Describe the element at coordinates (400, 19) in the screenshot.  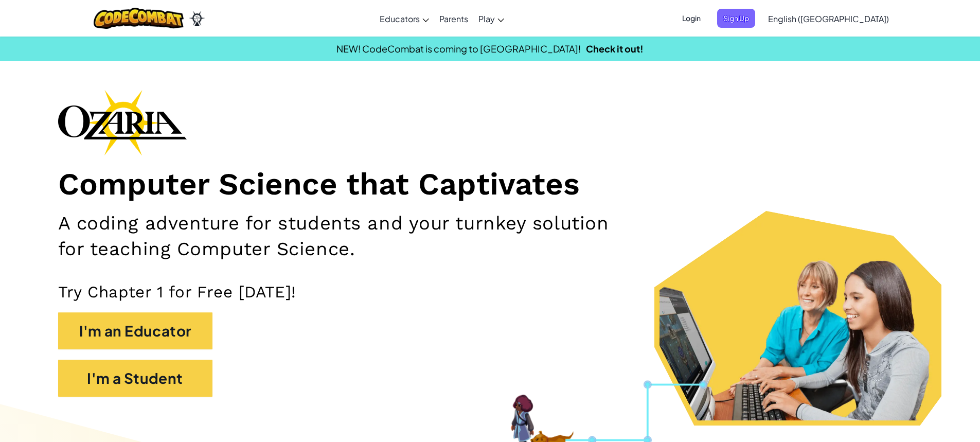
I see `span: Educators` at that location.